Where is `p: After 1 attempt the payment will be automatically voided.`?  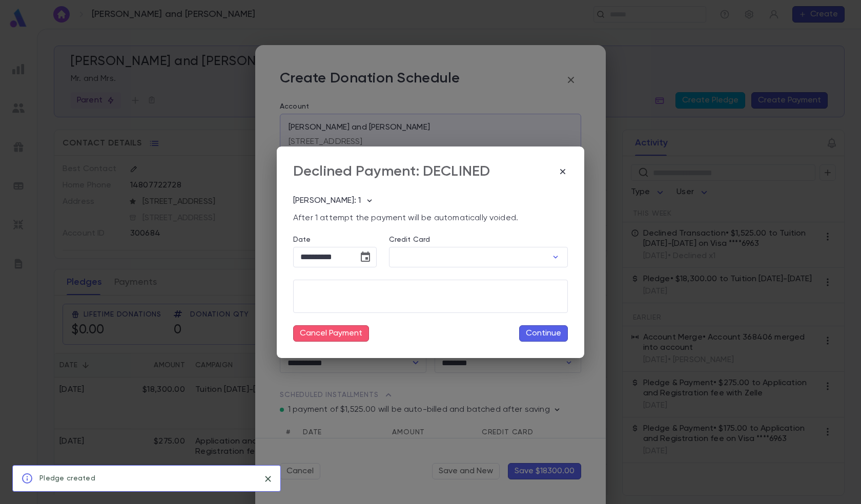 p: After 1 attempt the payment will be automatically voided. is located at coordinates (430, 219).